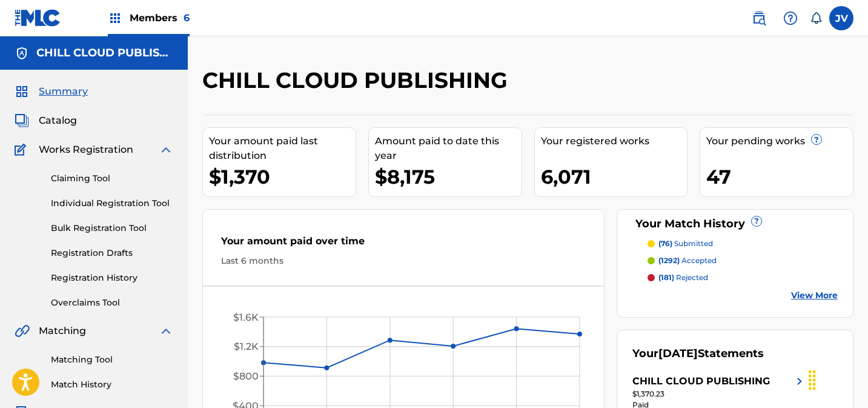  Describe the element at coordinates (743, 277) in the screenshot. I see `a: (181) rejected` at that location.